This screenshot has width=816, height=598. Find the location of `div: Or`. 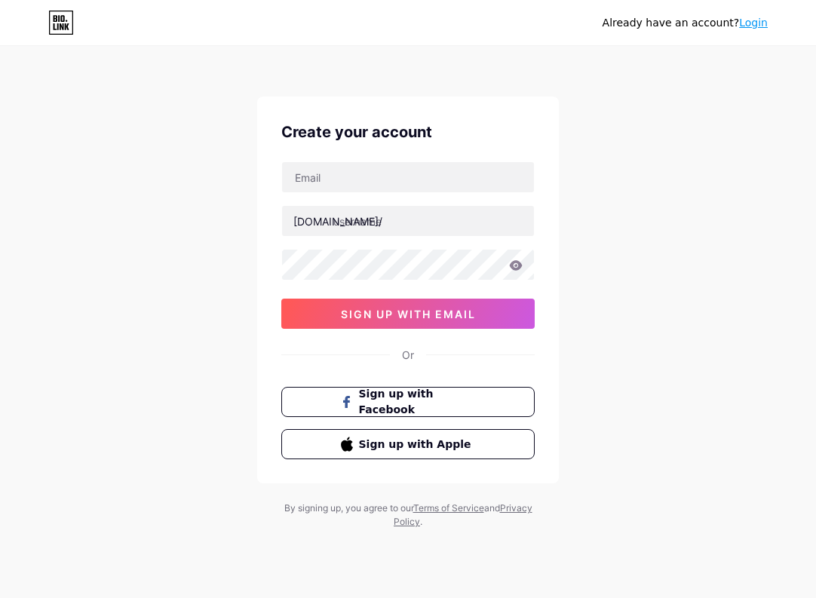

div: Or is located at coordinates (408, 355).